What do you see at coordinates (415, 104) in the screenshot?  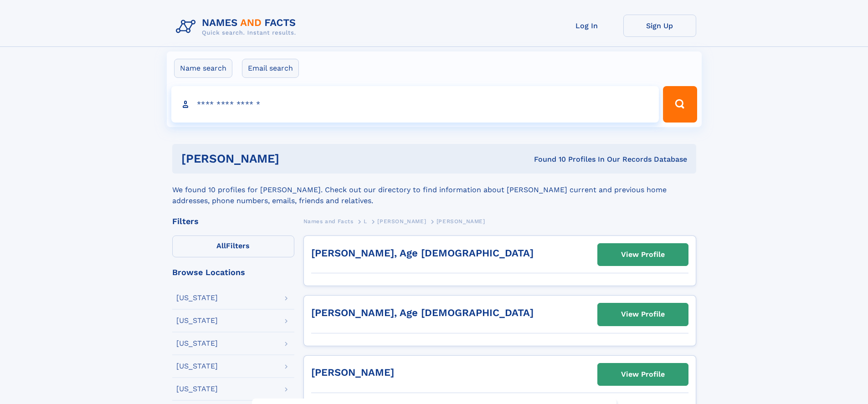 I see `input: search input` at bounding box center [415, 104].